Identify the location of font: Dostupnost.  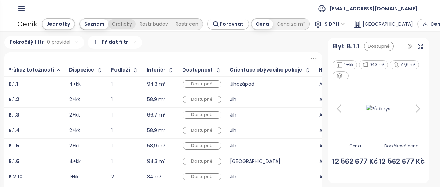
(197, 70).